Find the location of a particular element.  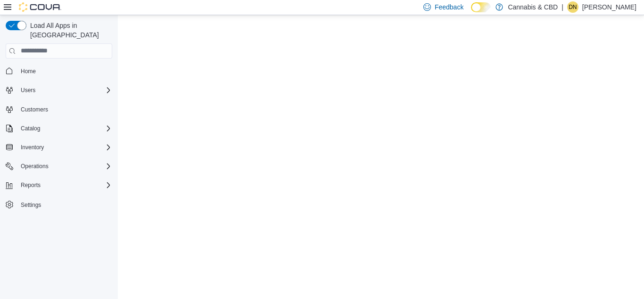

a: Customers is located at coordinates (34, 109).